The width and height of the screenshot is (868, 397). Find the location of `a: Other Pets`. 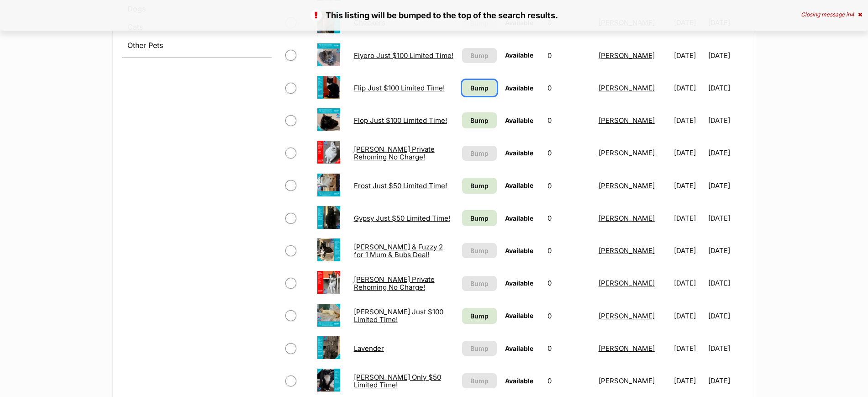

a: Other Pets is located at coordinates (197, 45).